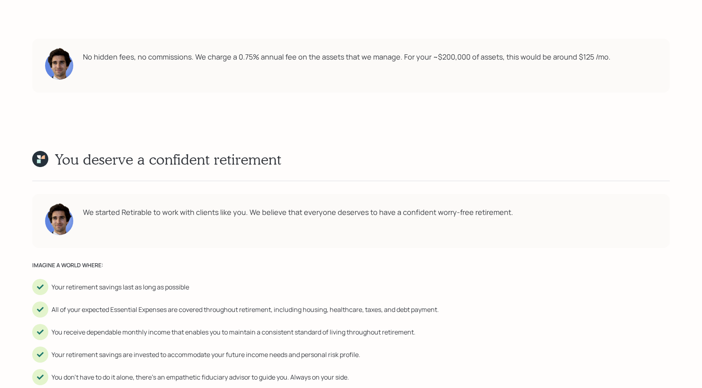 The height and width of the screenshot is (388, 702). What do you see at coordinates (347, 57) in the screenshot?
I see `div: No hidden fees, no commissions. We charge a 0.75% annual fee on the assets that we manage. For yo...` at bounding box center [347, 57].